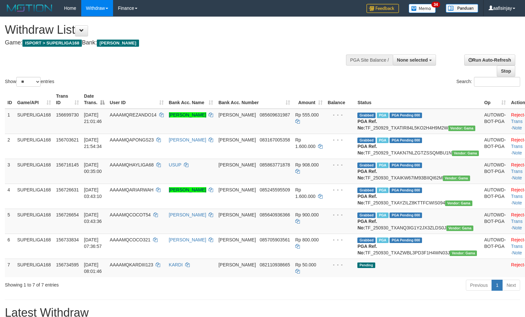  I want to click on span: Copy 082110938665 to clipboard, so click(275, 265).